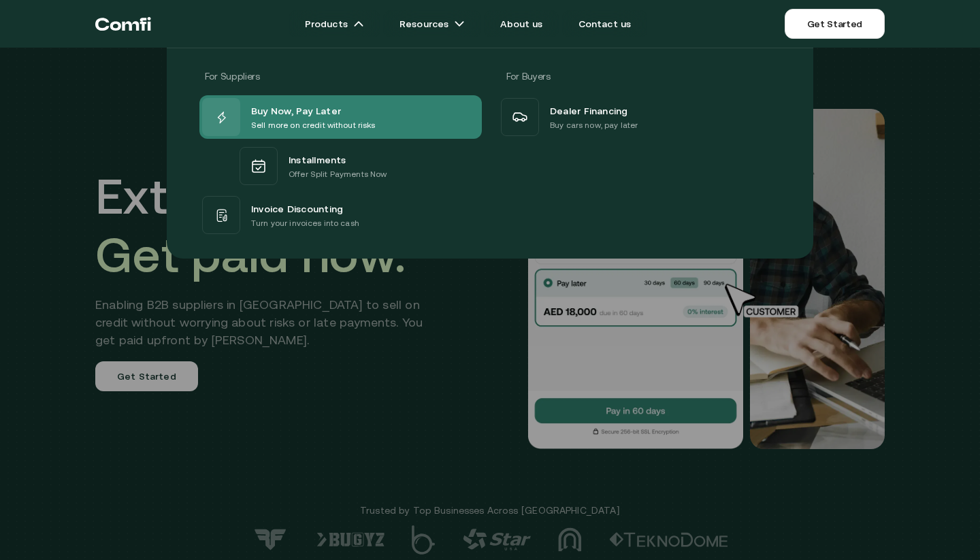 This screenshot has height=560, width=980. I want to click on span: Invoice Discounting, so click(297, 208).